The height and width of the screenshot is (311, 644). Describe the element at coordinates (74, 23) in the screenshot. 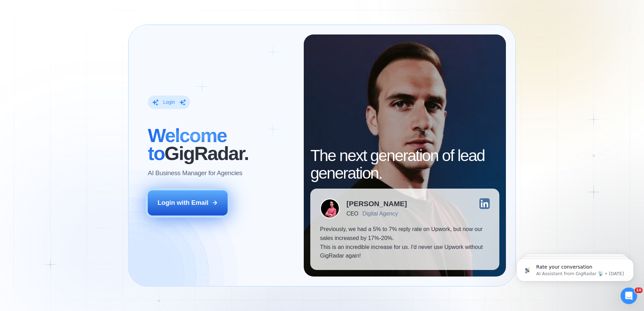

I see `p: Rate your conversation` at that location.